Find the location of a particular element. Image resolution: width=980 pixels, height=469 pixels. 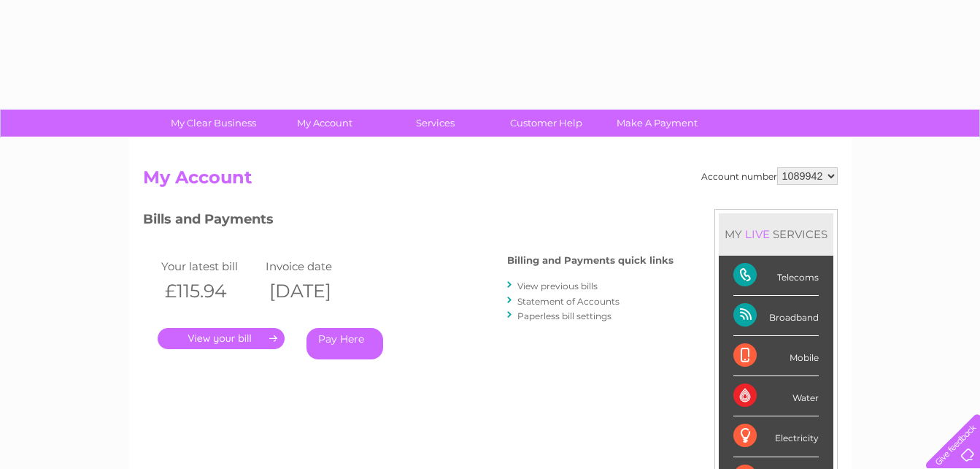

a: My Account is located at coordinates (324, 122).